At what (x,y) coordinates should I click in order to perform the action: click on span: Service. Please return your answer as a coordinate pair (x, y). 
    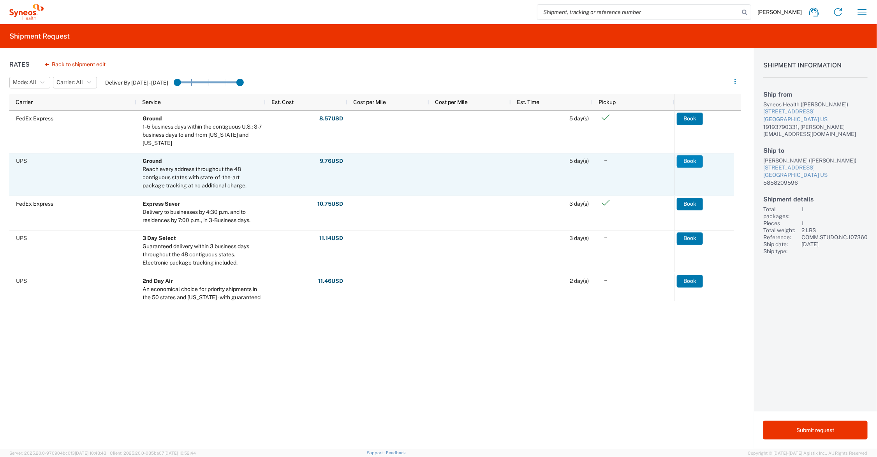
    Looking at the image, I should click on (152, 102).